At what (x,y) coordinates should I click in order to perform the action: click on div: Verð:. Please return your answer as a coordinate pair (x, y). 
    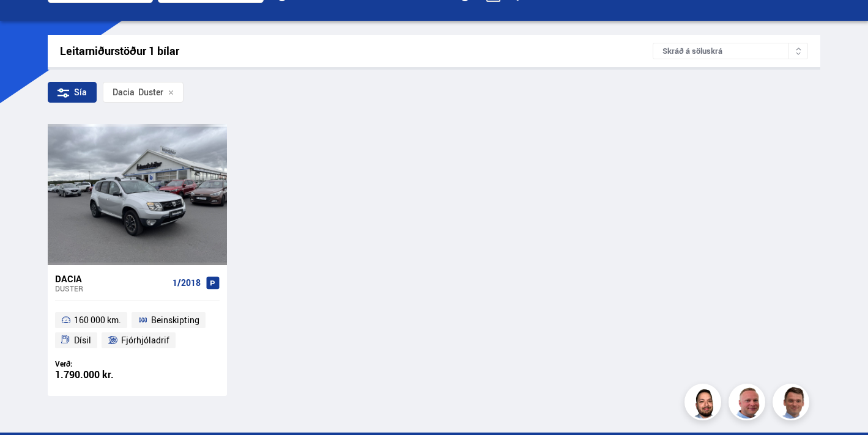
    Looking at the image, I should click on (96, 364).